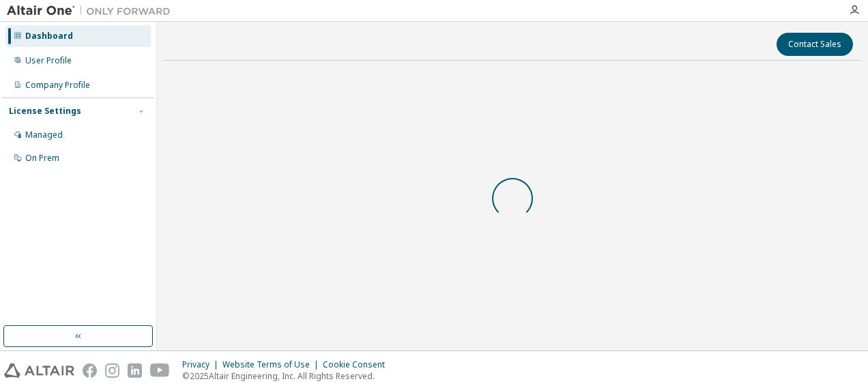 This screenshot has height=390, width=868. What do you see at coordinates (45, 111) in the screenshot?
I see `div: License Settings` at bounding box center [45, 111].